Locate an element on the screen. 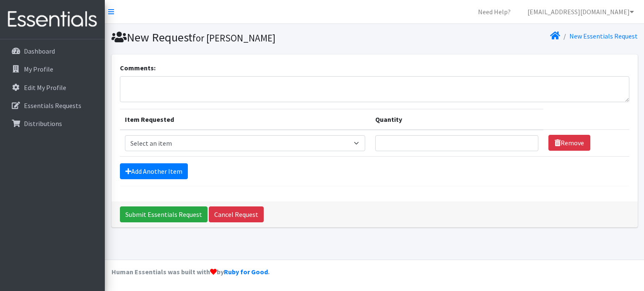  a: Need Help? is located at coordinates (494, 12).